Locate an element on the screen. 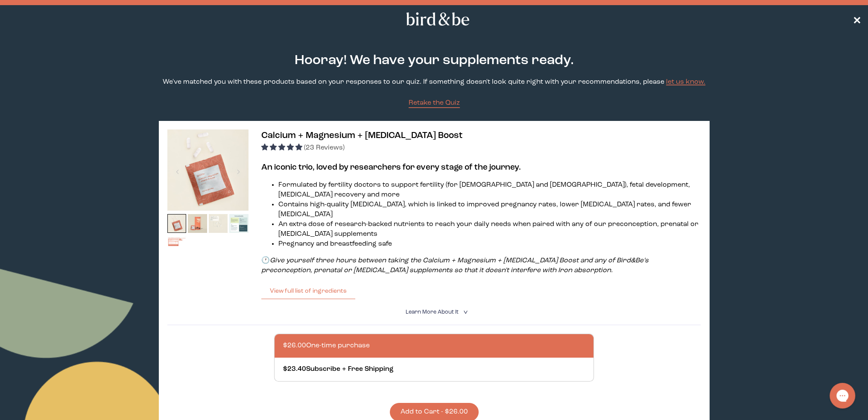 This screenshot has height=420, width=868. span: (23 Reviews) is located at coordinates (324, 148).